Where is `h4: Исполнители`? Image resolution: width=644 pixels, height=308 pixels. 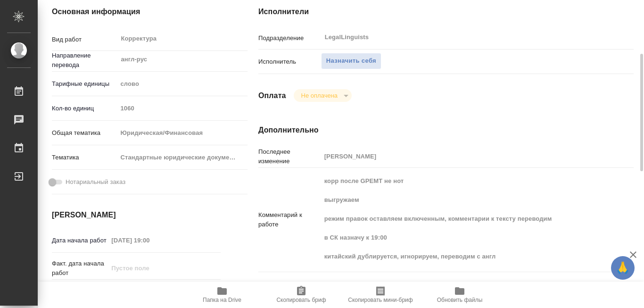 h4: Исполнители is located at coordinates (446, 12).